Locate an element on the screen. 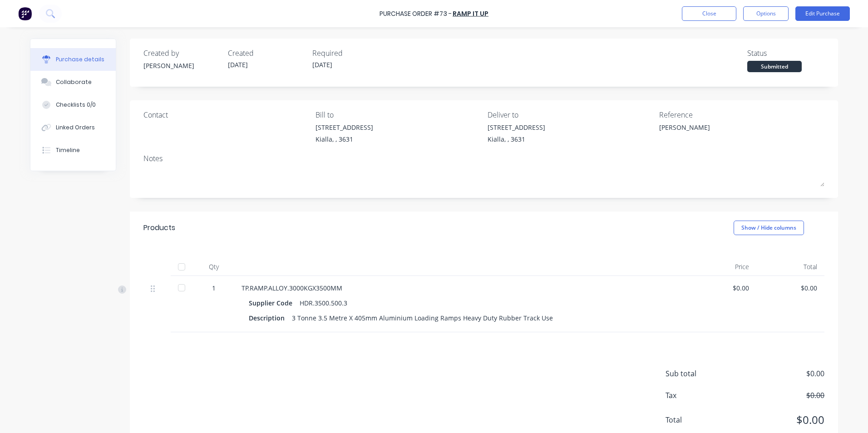 The width and height of the screenshot is (868, 433). button: Close is located at coordinates (709, 14).